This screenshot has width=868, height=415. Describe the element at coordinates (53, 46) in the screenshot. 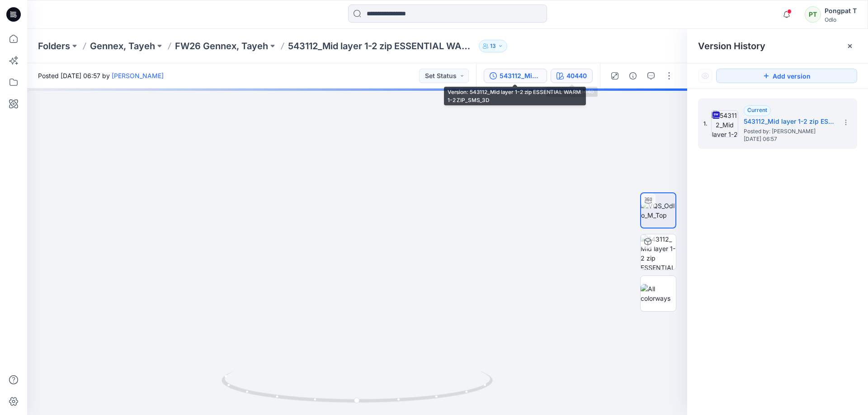

I see `p: Folders` at that location.